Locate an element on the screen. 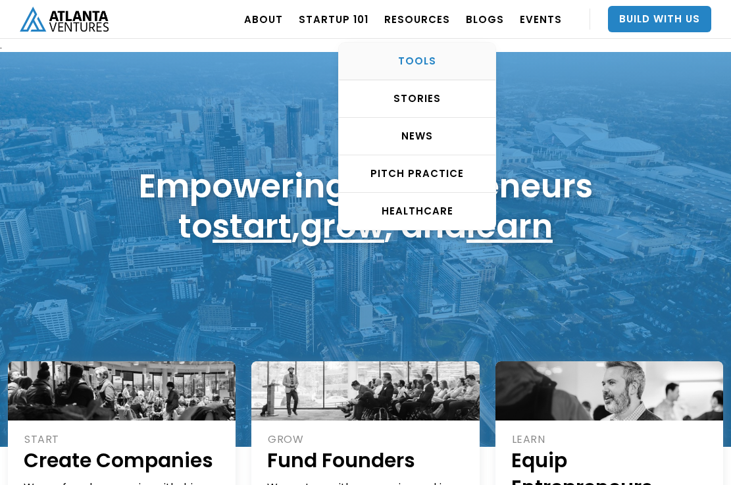 This screenshot has width=731, height=485. div: LEARN is located at coordinates (610, 440).